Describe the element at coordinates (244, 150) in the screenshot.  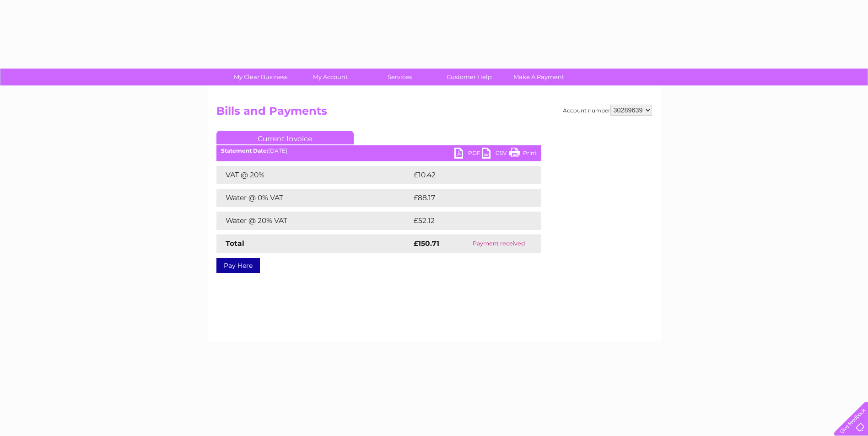
I see `b: Statement Date:` at that location.